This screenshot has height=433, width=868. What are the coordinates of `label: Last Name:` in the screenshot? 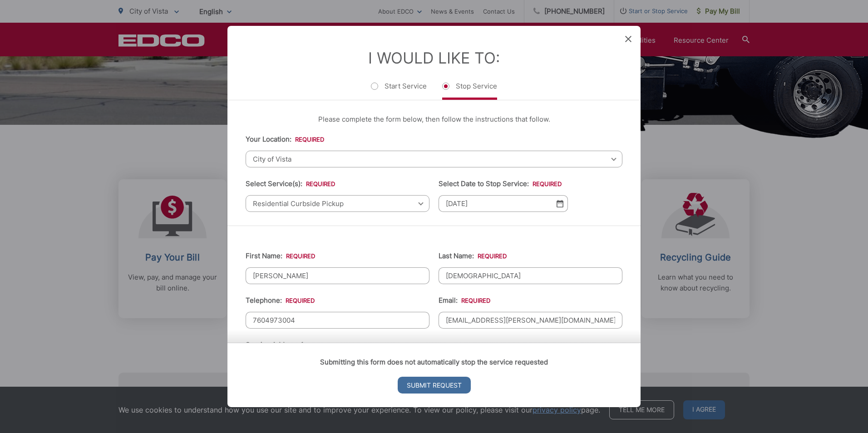 It's located at (473, 256).